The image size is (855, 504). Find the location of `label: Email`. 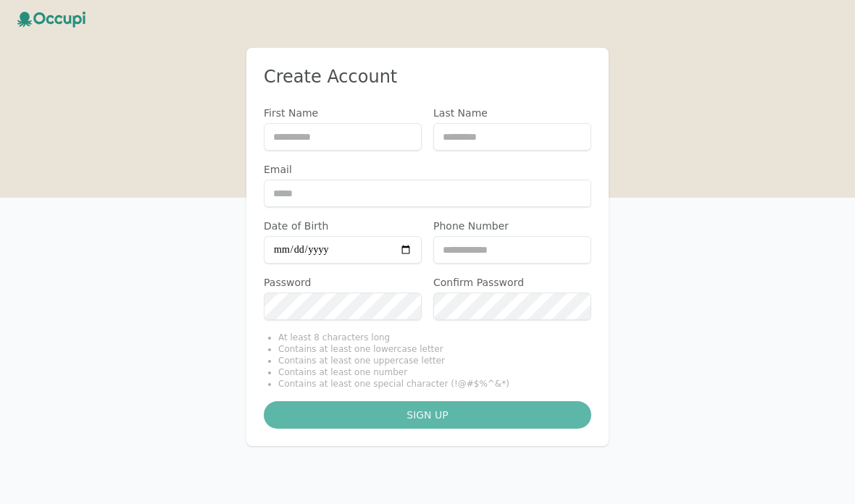

label: Email is located at coordinates (428, 169).